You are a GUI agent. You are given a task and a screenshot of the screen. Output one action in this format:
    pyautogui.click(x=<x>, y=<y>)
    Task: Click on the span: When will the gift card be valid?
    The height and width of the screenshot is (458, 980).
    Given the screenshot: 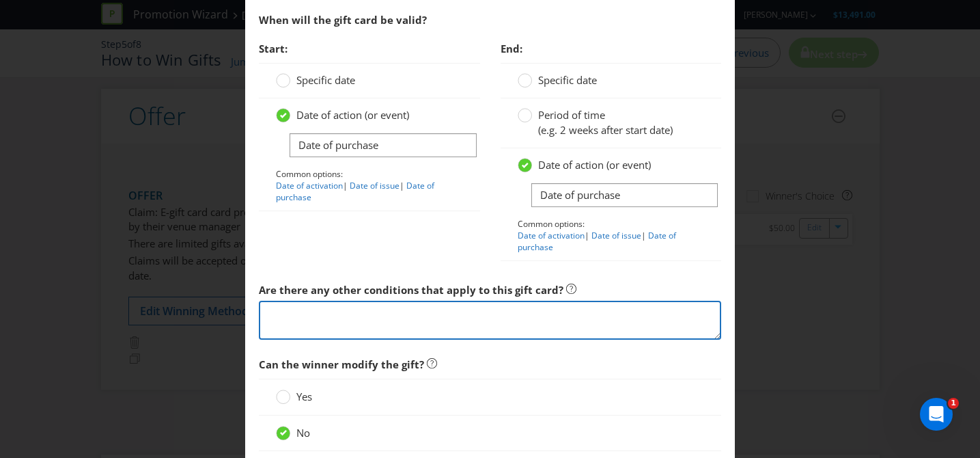 What is the action you would take?
    pyautogui.click(x=343, y=20)
    